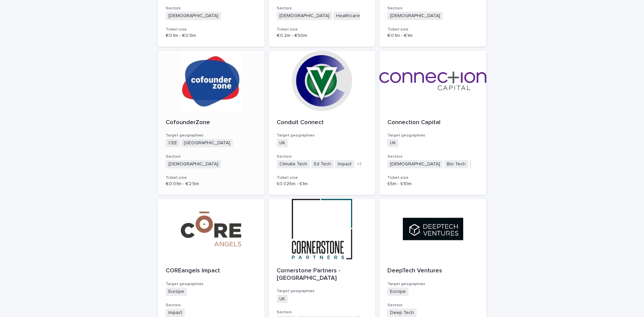 Image resolution: width=644 pixels, height=317 pixels. I want to click on span: Ed Tech, so click(322, 164).